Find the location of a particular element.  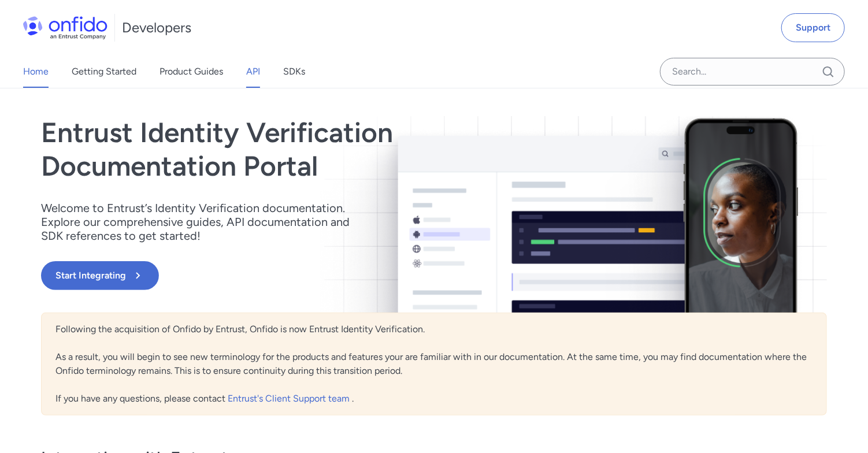

a: Product Guides is located at coordinates (192, 72).